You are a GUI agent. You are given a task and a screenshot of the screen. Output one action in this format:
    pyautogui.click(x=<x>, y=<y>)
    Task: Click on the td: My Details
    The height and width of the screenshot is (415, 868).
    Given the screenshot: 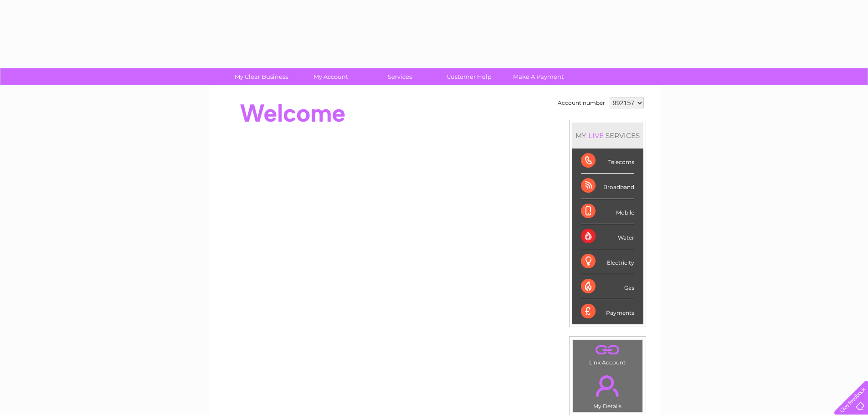 What is the action you would take?
    pyautogui.click(x=607, y=390)
    